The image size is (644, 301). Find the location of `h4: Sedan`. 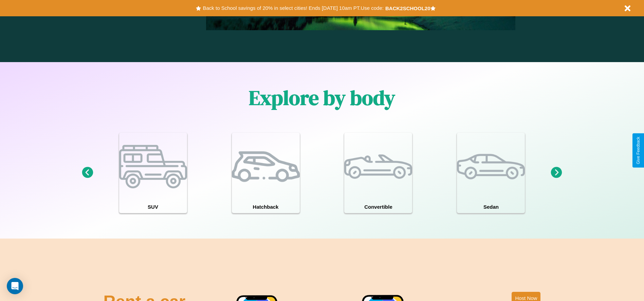

h4: Sedan is located at coordinates (491, 207).